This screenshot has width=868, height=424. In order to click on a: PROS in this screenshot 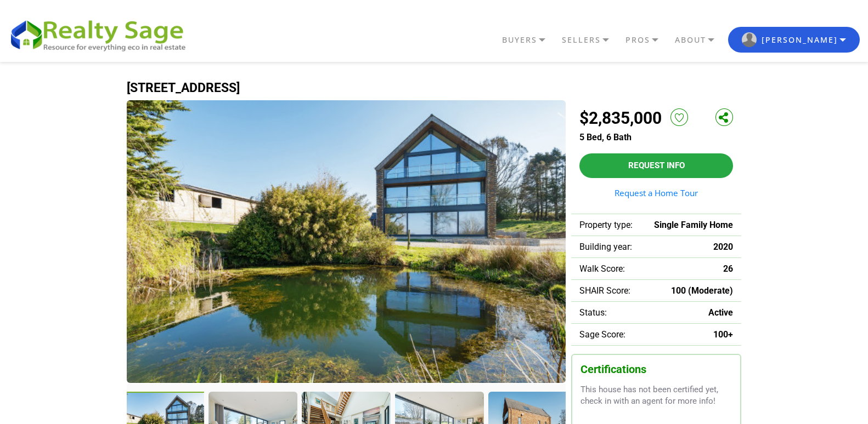, I will do `click(647, 40)`.